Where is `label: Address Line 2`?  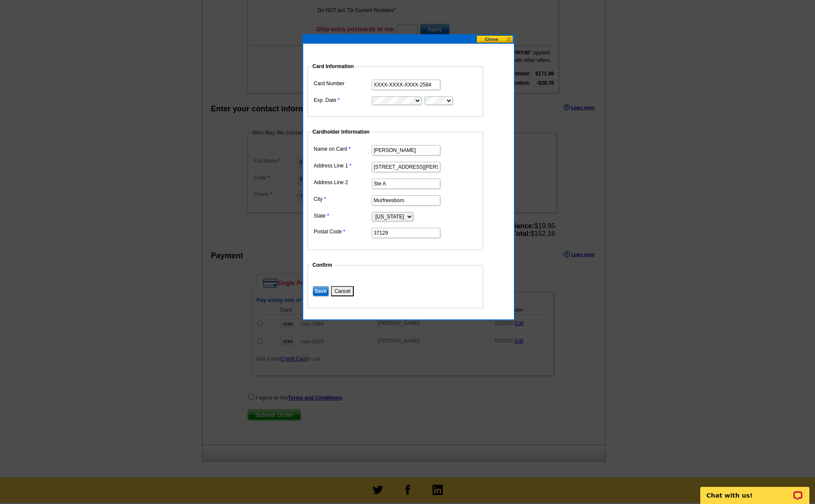 label: Address Line 2 is located at coordinates (343, 183).